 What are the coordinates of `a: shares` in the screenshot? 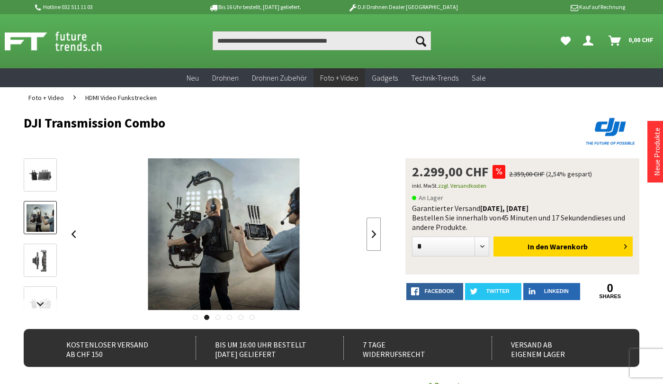 It's located at (610, 296).